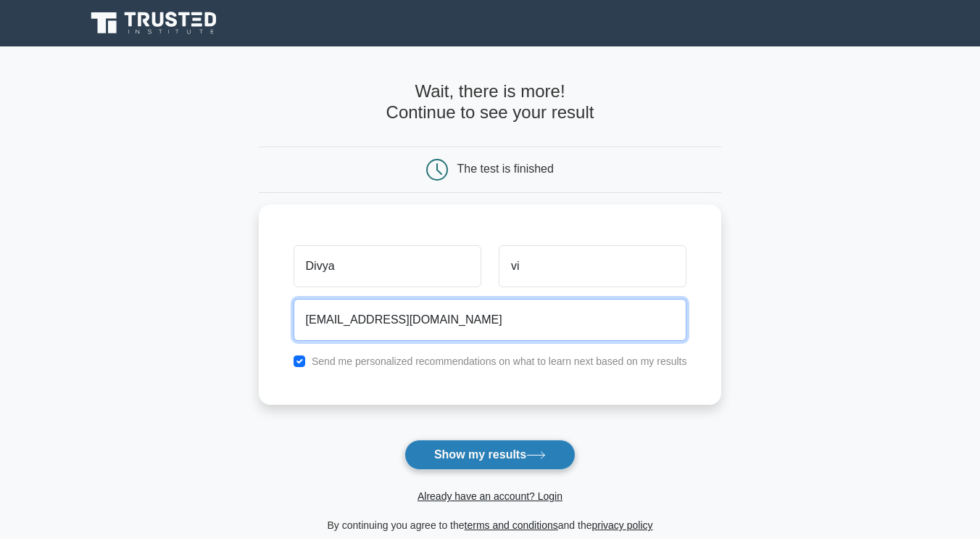  What do you see at coordinates (490, 525) in the screenshot?
I see `div: By continuing you agree to the and the` at bounding box center [490, 525].